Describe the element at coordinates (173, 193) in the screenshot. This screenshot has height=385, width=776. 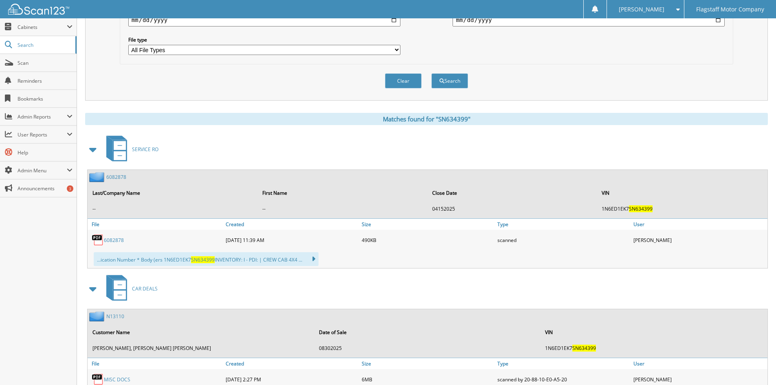
I see `th: Last/Company Name` at that location.